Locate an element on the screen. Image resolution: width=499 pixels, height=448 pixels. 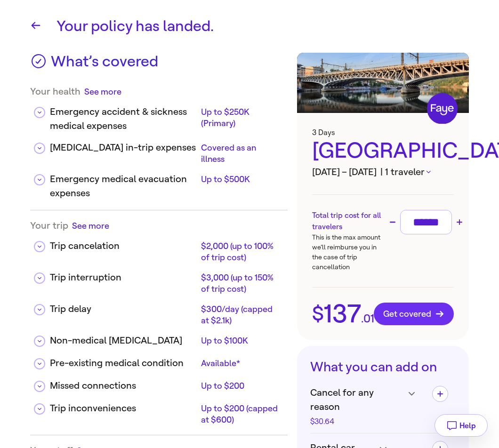
div: Emergency medical evacuation expenses is located at coordinates (123, 187).